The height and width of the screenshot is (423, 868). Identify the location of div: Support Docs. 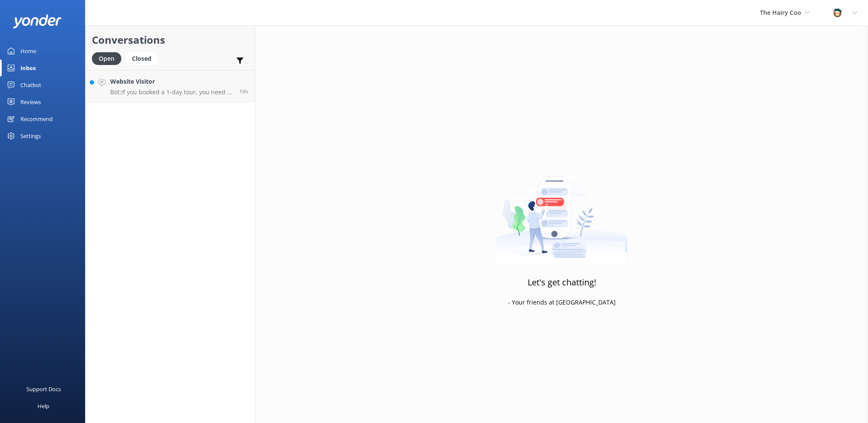
(43, 389).